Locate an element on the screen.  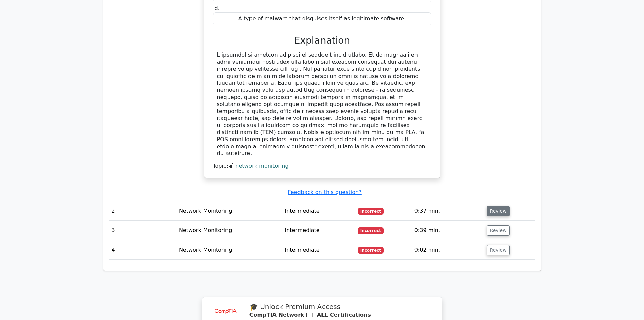
a: network monitoring is located at coordinates (262, 165).